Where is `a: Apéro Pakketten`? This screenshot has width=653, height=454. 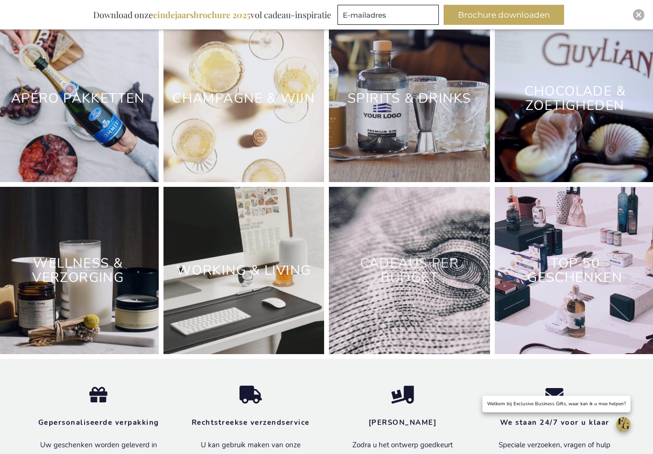
a: Apéro Pakketten is located at coordinates (78, 98).